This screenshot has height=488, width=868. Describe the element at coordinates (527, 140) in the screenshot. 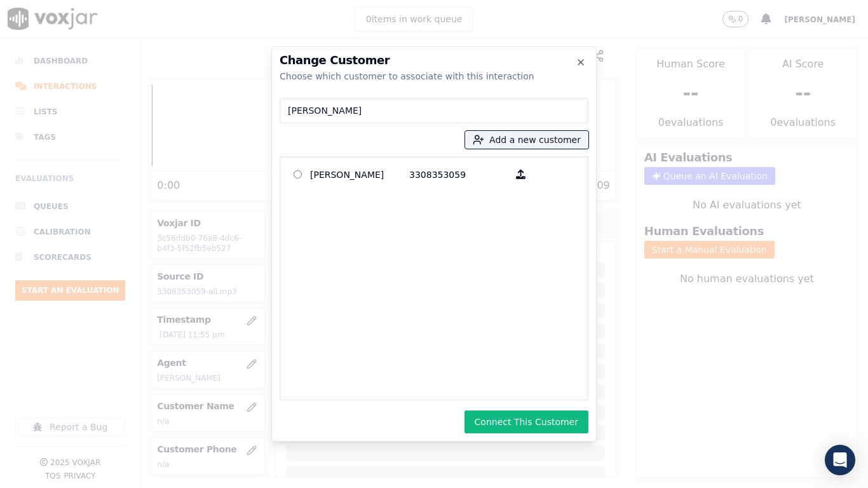

I see `button: Add a new customer` at that location.